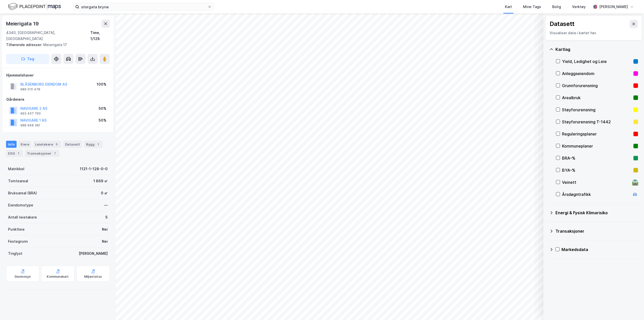 Image resolution: width=644 pixels, height=320 pixels. Describe the element at coordinates (597, 110) in the screenshot. I see `div: Støyforurensning` at that location.